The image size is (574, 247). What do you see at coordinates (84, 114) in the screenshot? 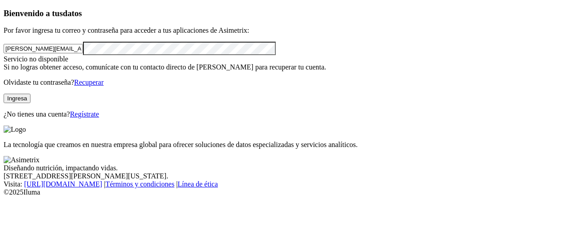
I see `a: Regístrate` at bounding box center [84, 114].